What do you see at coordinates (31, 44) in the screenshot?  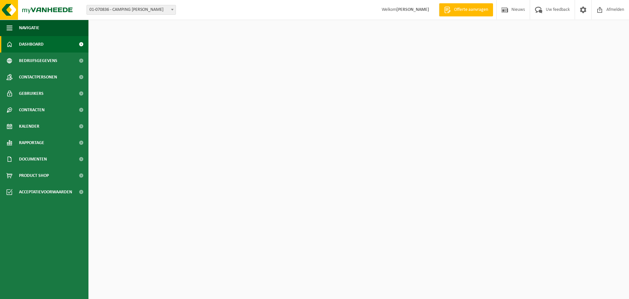 I see `span: Dashboard` at bounding box center [31, 44].